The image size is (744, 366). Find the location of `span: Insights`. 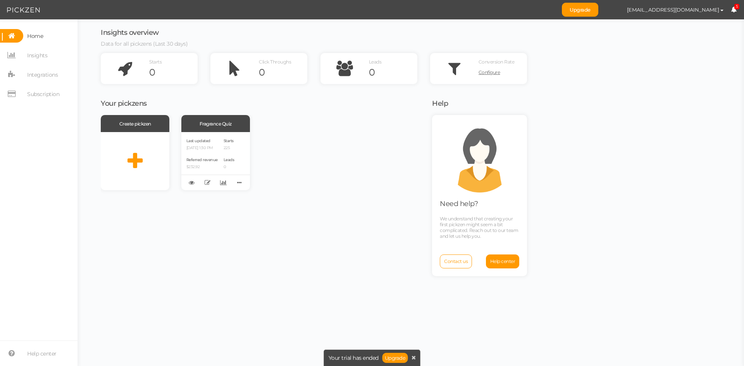

span: Insights is located at coordinates (37, 55).